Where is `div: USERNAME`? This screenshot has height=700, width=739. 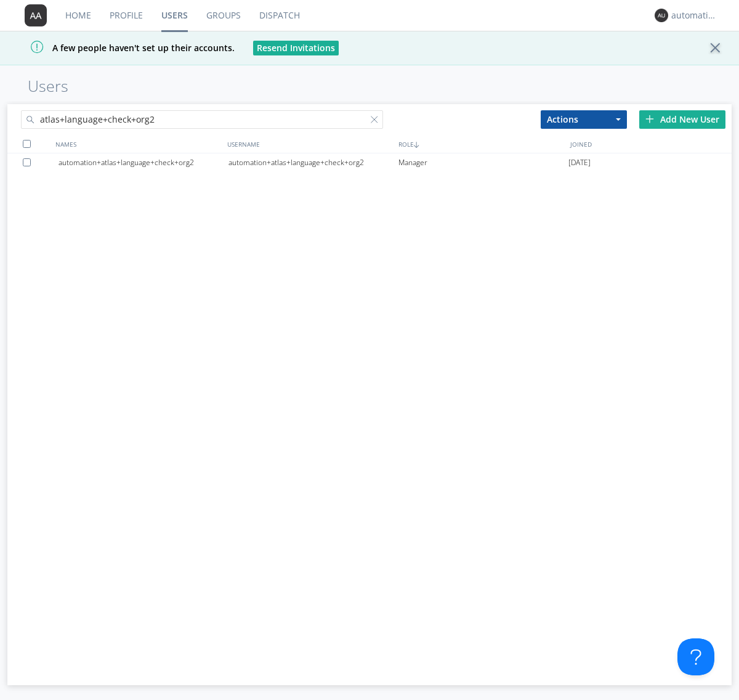 div: USERNAME is located at coordinates (310, 144).